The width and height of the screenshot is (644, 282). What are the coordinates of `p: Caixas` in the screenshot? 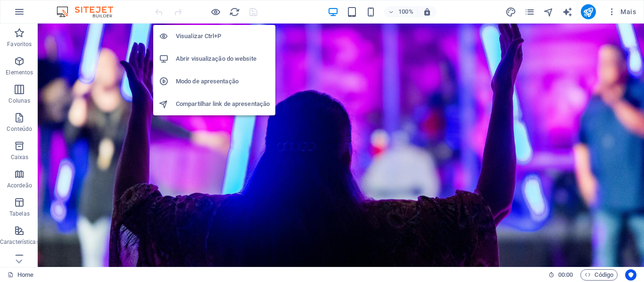 It's located at (20, 157).